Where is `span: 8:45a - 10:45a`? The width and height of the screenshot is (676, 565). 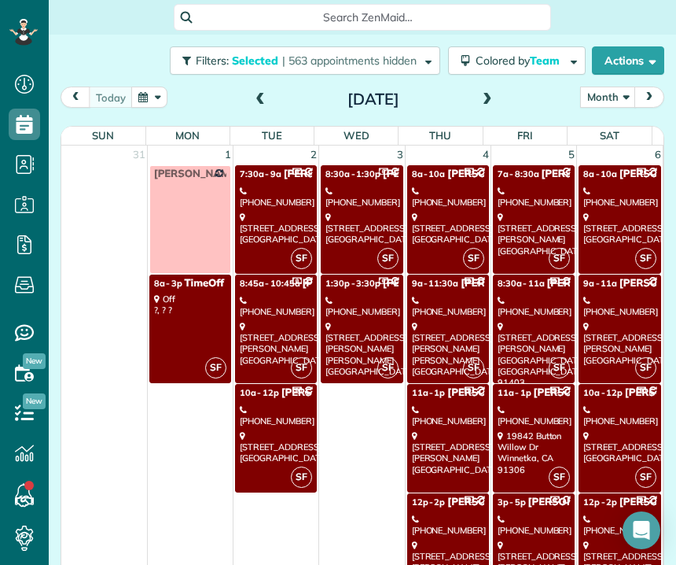
span: 8:45a - 10:45a is located at coordinates (270, 283).